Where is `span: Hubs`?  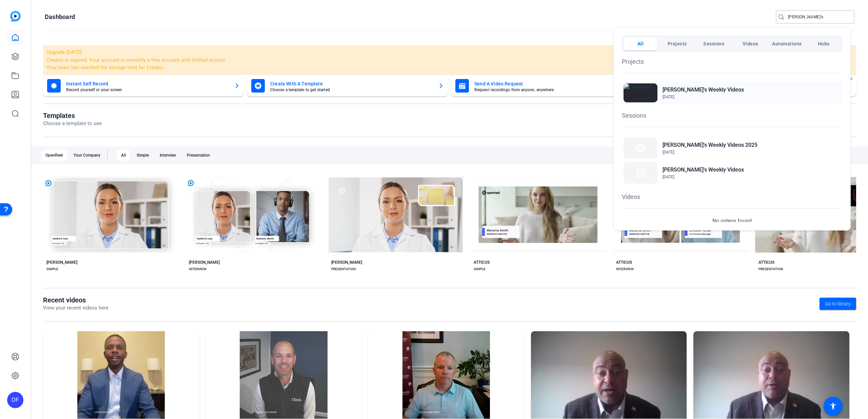 span: Hubs is located at coordinates (823, 44).